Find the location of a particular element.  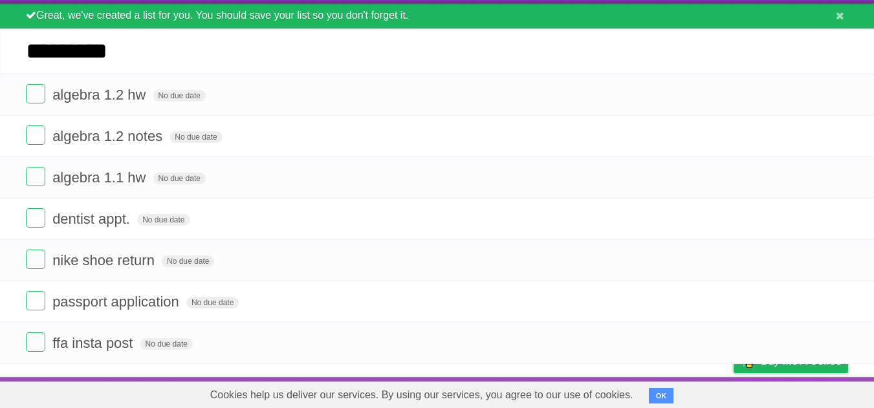

a: Privacy is located at coordinates (734, 393).